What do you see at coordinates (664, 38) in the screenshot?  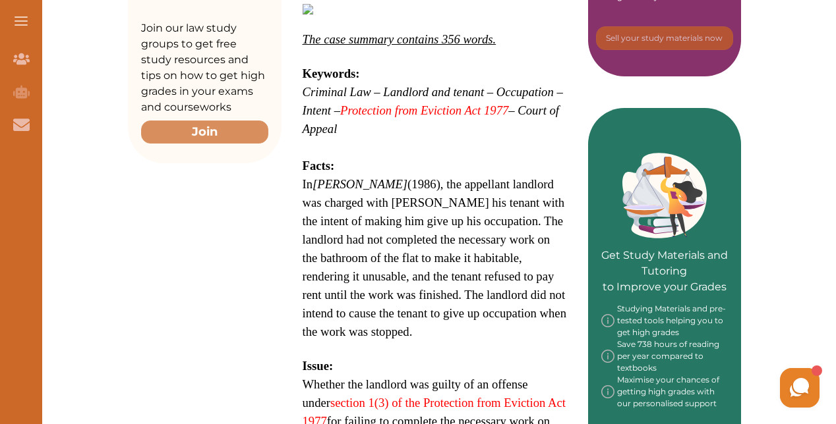 I see `p: Sell your study materials now` at bounding box center [664, 38].